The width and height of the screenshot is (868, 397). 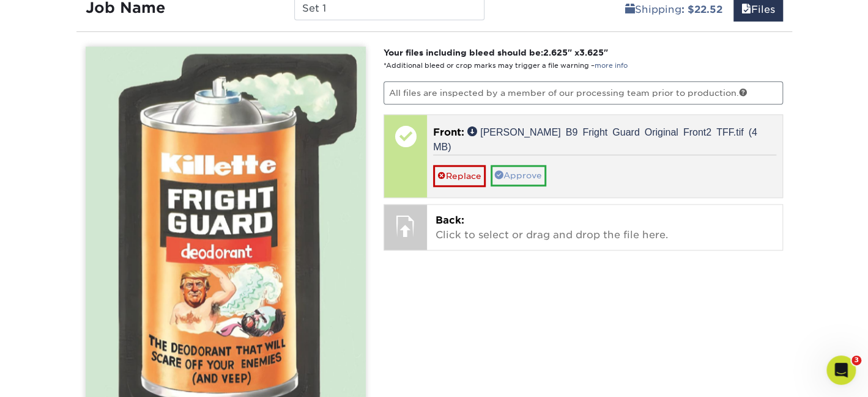 What do you see at coordinates (604, 228) in the screenshot?
I see `p: Click to select or drag and drop the file here.` at bounding box center [604, 228].